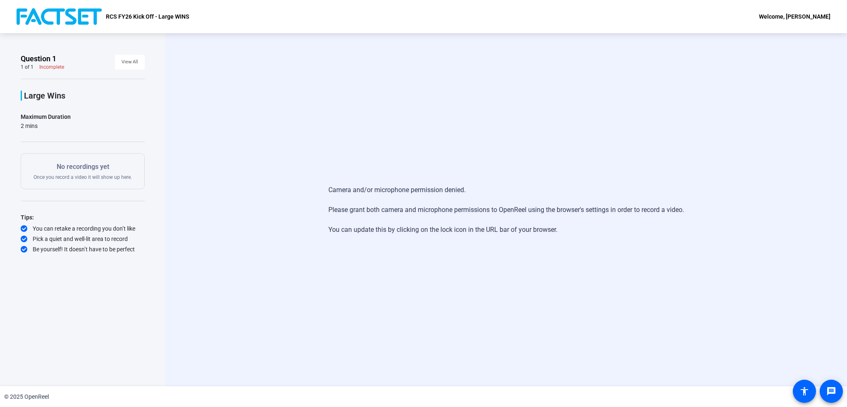 The image size is (847, 407). What do you see at coordinates (130, 62) in the screenshot?
I see `span: View All` at bounding box center [130, 62].